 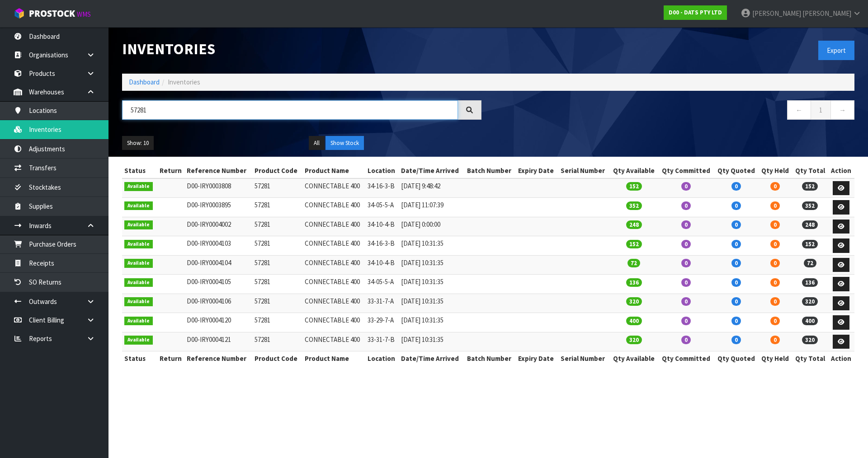 I want to click on th: Qty Quoted, so click(x=736, y=359).